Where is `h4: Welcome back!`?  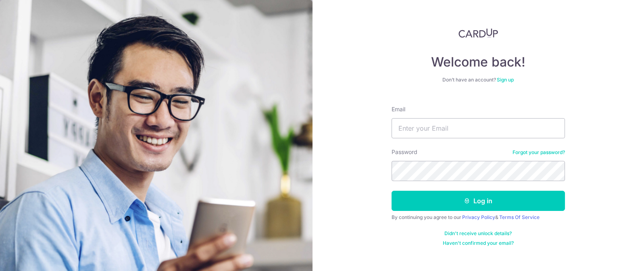 h4: Welcome back! is located at coordinates (479, 62).